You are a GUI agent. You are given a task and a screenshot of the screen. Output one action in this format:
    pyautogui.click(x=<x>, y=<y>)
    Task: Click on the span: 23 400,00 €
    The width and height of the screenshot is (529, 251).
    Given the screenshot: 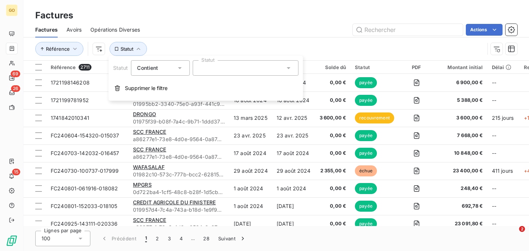 What is the action you would take?
    pyautogui.click(x=461, y=171)
    